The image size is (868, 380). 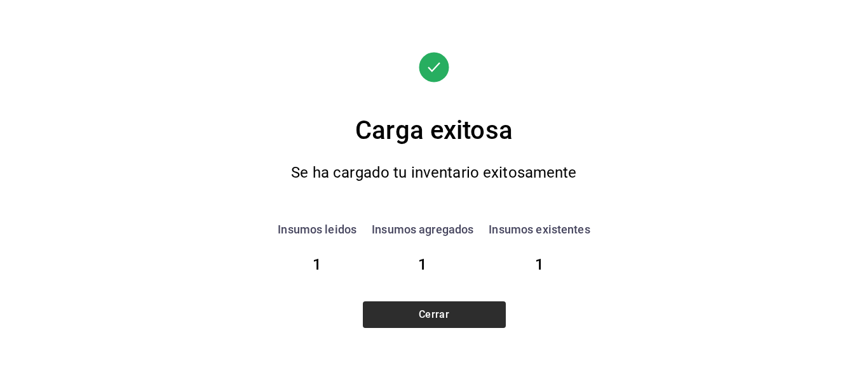 I want to click on div: Insumos existentes, so click(x=539, y=229).